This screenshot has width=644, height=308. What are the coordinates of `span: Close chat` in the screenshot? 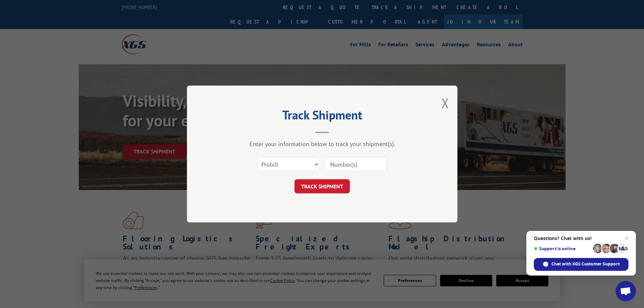 It's located at (627, 238).